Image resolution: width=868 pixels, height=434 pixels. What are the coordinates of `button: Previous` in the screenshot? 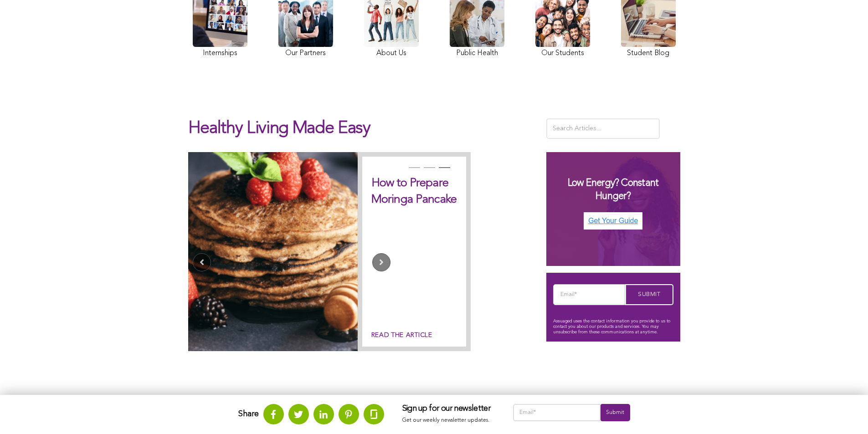 It's located at (202, 262).